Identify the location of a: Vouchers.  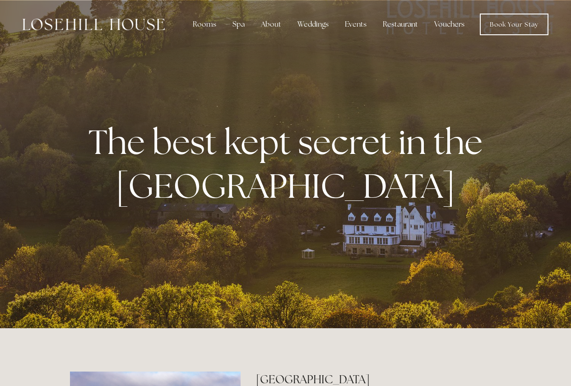
(449, 24).